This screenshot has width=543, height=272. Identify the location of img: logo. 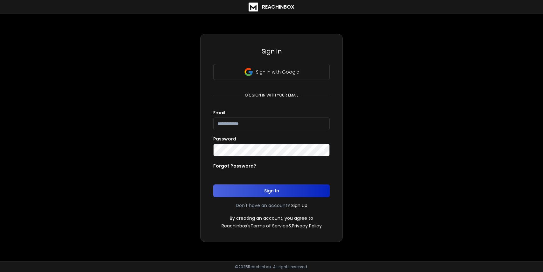
(253, 7).